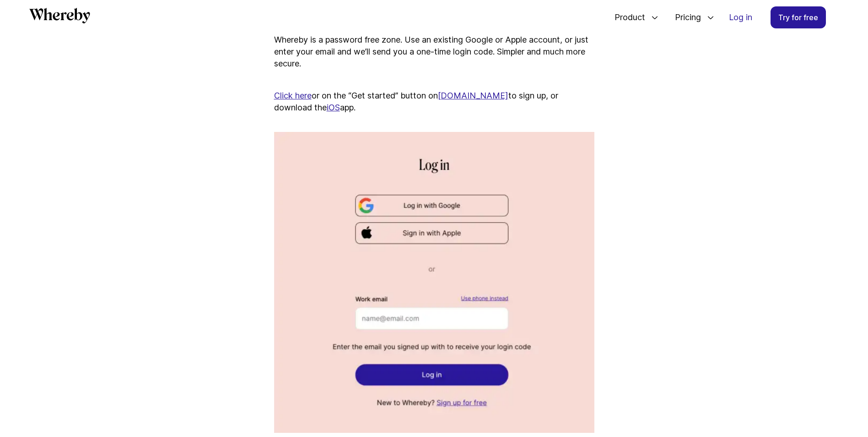 This screenshot has width=868, height=437. What do you see at coordinates (333, 107) in the screenshot?
I see `a: iOS` at bounding box center [333, 107].